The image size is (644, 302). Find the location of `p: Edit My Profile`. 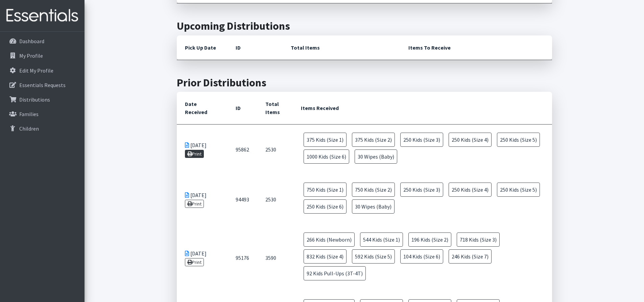

p: Edit My Profile is located at coordinates (36, 70).